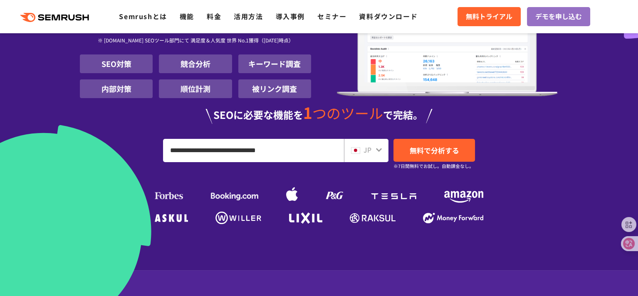 The height and width of the screenshot is (296, 638). Describe the element at coordinates (348, 113) in the screenshot. I see `span: つのツール` at that location.